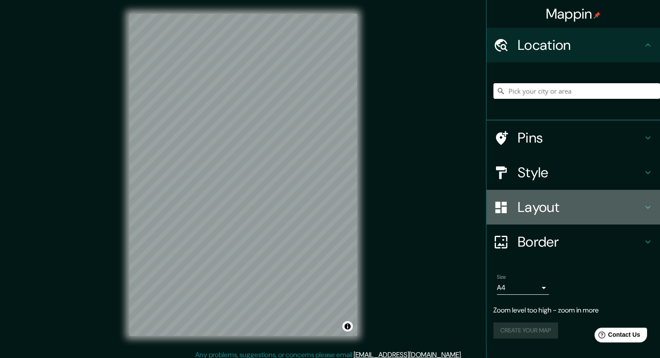 The height and width of the screenshot is (358, 660). Describe the element at coordinates (580, 242) in the screenshot. I see `h4: Border` at that location.